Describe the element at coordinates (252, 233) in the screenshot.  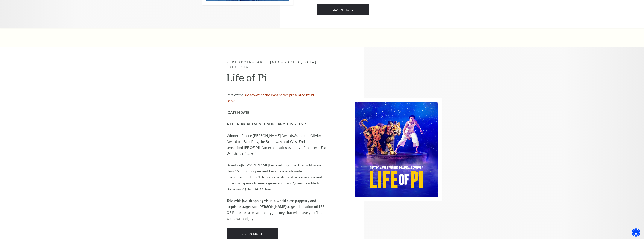
I see `a: Learn More Life of Pi` at that location.